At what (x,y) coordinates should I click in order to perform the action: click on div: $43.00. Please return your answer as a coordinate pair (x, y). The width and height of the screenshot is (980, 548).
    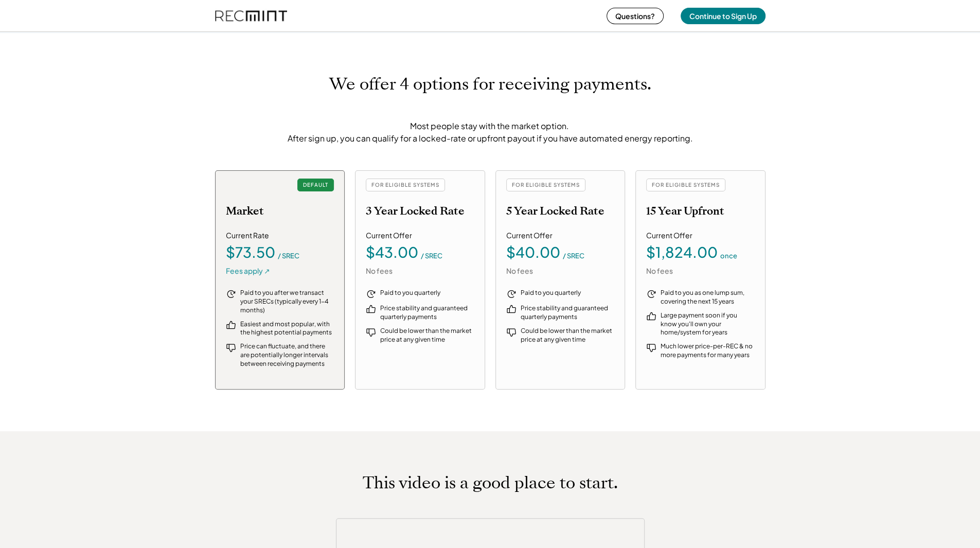
    Looking at the image, I should click on (392, 252).